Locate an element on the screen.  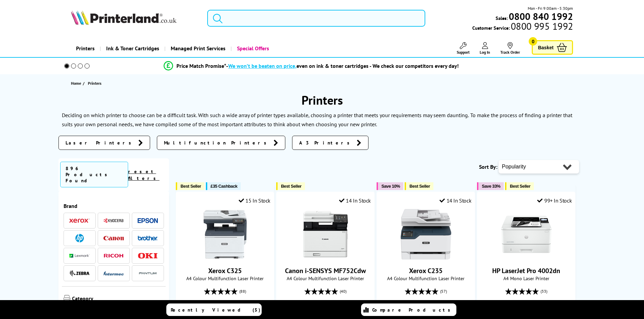
p: To make the process of finding a printer that suits your own personal needs, we have compiled som... is located at coordinates (317, 120).